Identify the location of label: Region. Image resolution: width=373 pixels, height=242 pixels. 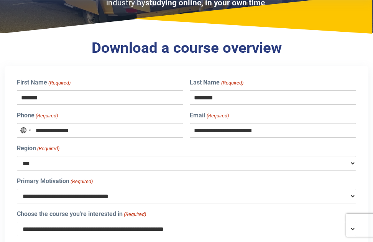
(38, 149).